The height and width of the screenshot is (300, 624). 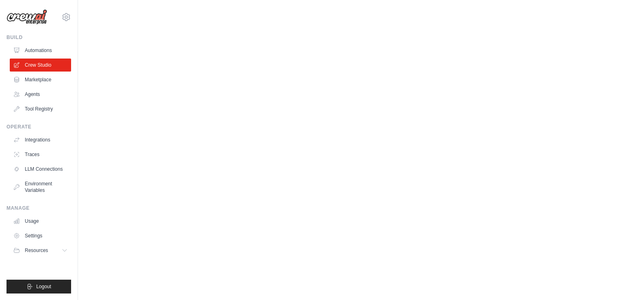 I want to click on a: Agents, so click(x=40, y=94).